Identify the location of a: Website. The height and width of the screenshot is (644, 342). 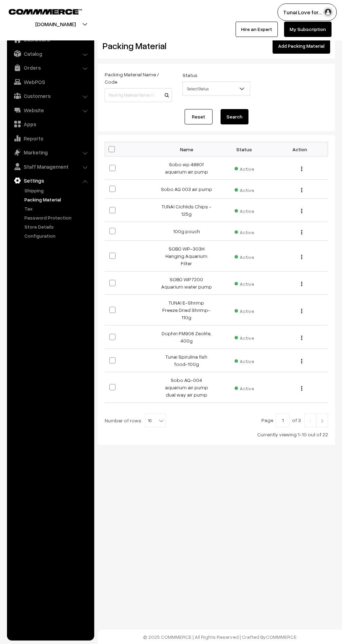
(50, 110).